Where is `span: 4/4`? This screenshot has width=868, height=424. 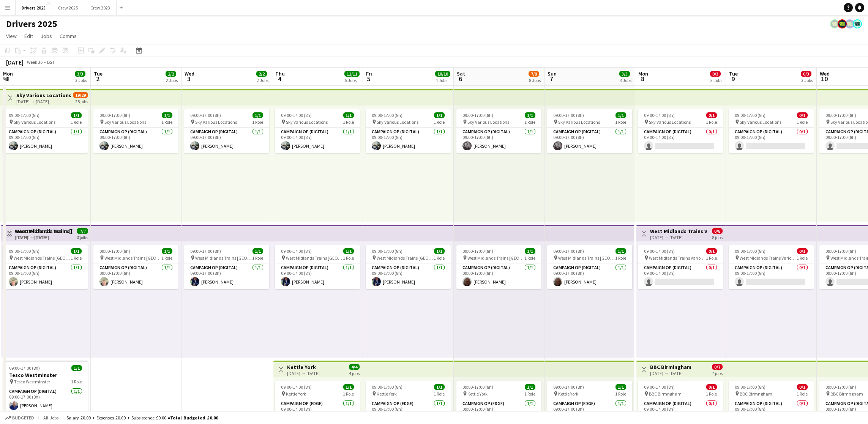
span: 4/4 is located at coordinates (354, 367).